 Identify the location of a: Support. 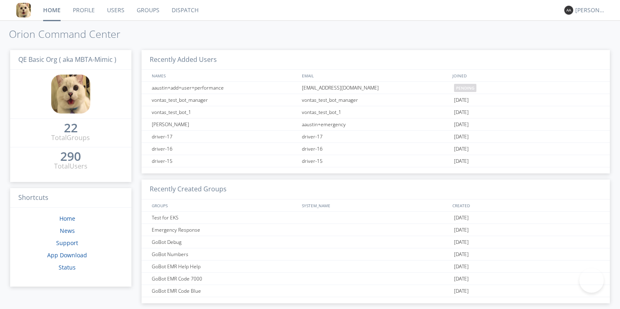
(67, 242).